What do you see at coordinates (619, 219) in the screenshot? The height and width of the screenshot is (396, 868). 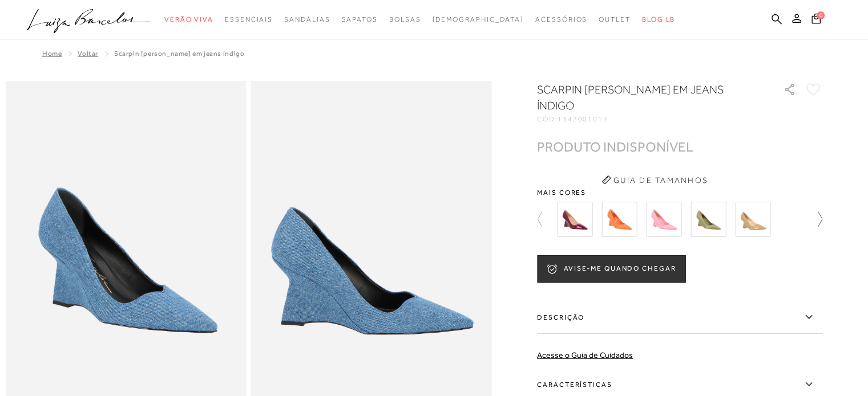 I see `img: SCARPIN ANABELA EM COURO LARANJA SUNSET` at bounding box center [619, 219].